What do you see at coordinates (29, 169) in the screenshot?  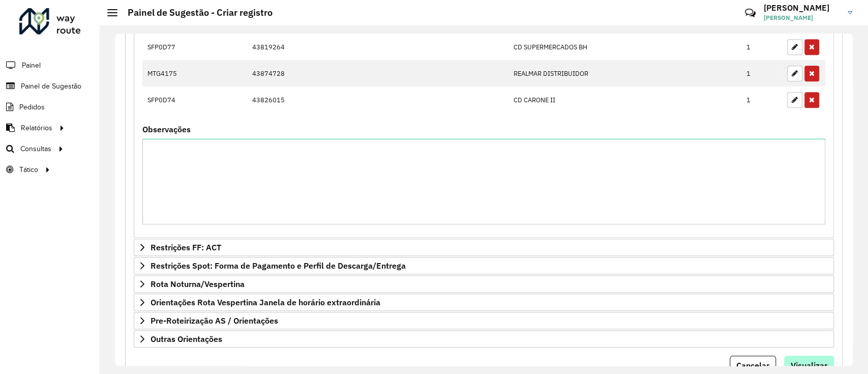 I see `span: Tático` at bounding box center [29, 169].